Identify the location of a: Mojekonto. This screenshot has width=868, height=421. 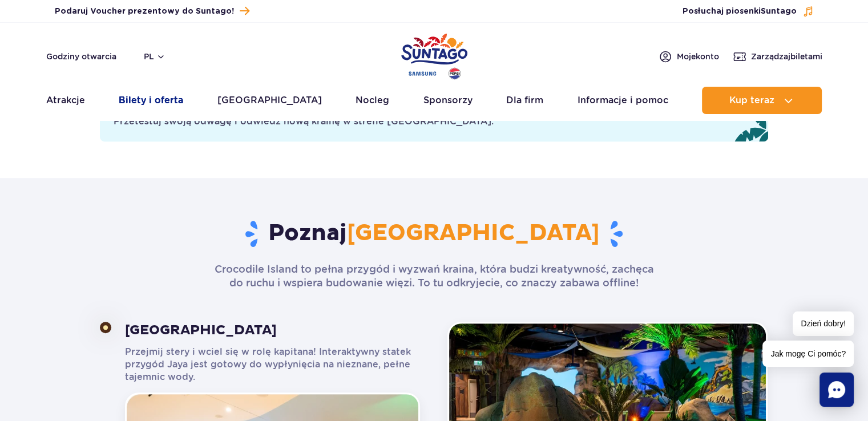
(689, 57).